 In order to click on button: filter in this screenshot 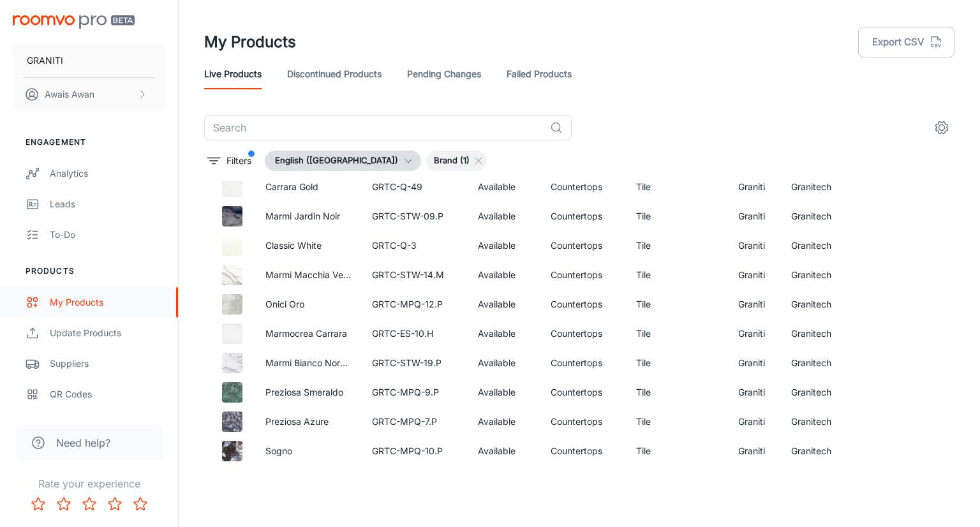, I will do `click(229, 161)`.